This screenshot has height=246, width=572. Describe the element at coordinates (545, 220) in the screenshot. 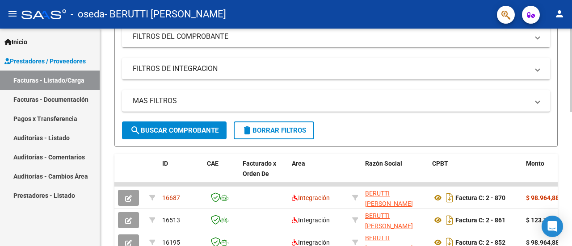

I see `strong: $ 123.706,10` at that location.